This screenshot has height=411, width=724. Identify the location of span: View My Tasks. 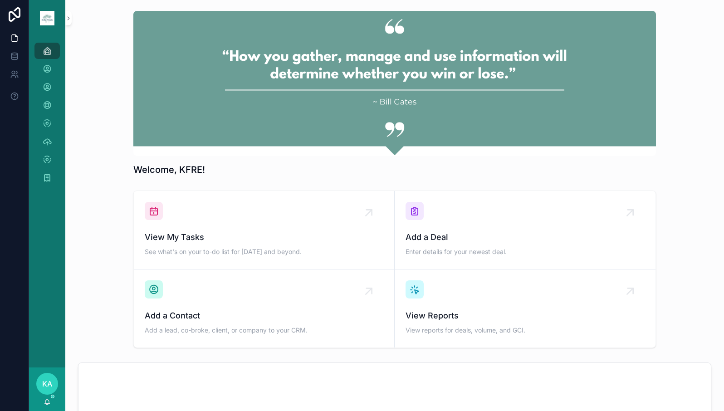
(264, 237).